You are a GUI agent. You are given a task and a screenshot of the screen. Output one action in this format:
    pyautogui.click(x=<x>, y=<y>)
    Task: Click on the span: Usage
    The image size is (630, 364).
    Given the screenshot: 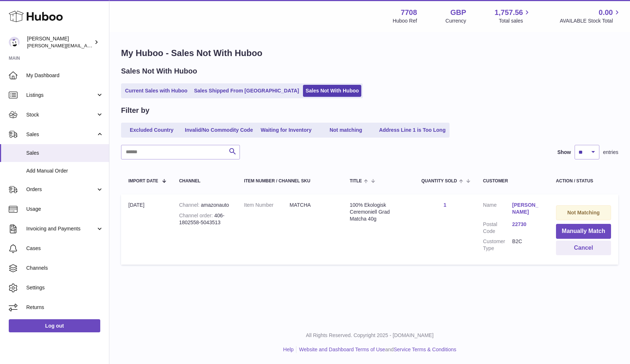 What is the action you would take?
    pyautogui.click(x=65, y=209)
    